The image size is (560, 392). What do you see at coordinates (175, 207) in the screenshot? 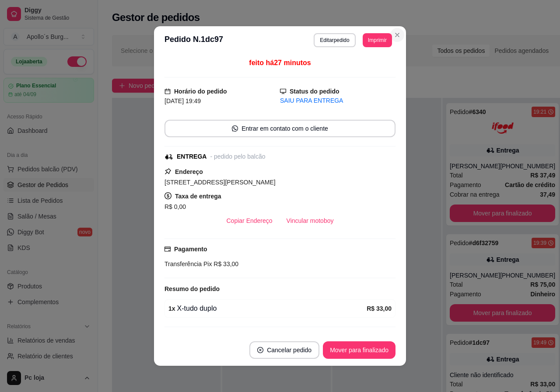
I see `span: R$ 0,00` at bounding box center [175, 207].